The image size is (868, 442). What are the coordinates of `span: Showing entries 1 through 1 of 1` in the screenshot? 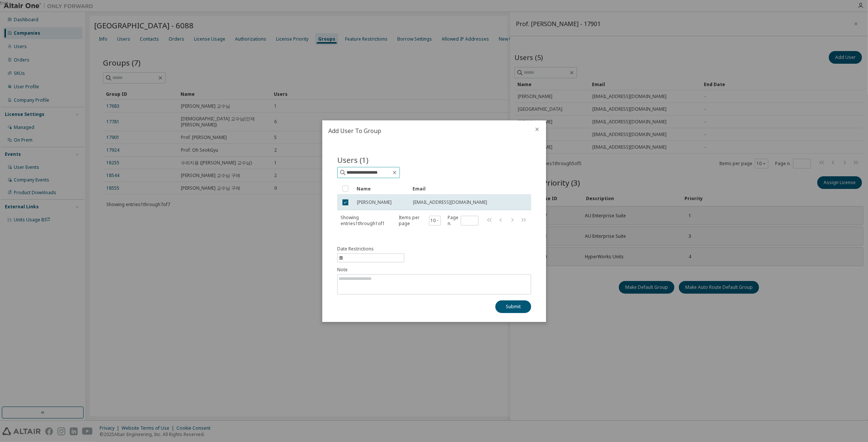 It's located at (363, 221).